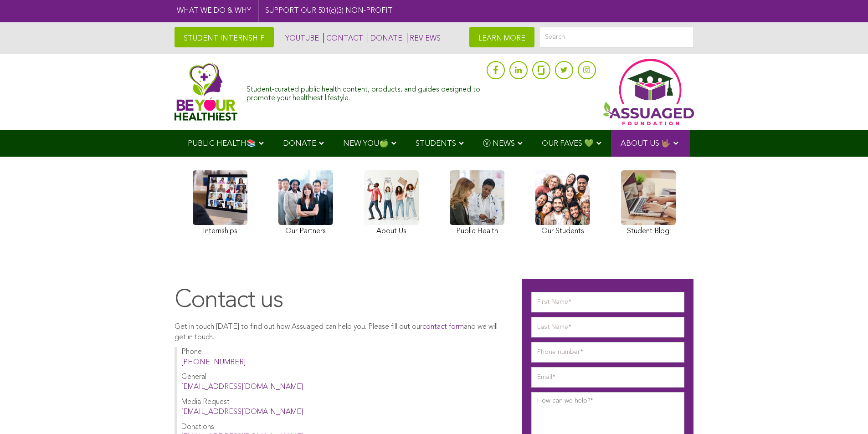 The image size is (868, 434). Describe the element at coordinates (301, 38) in the screenshot. I see `a: YOUTUBE` at that location.